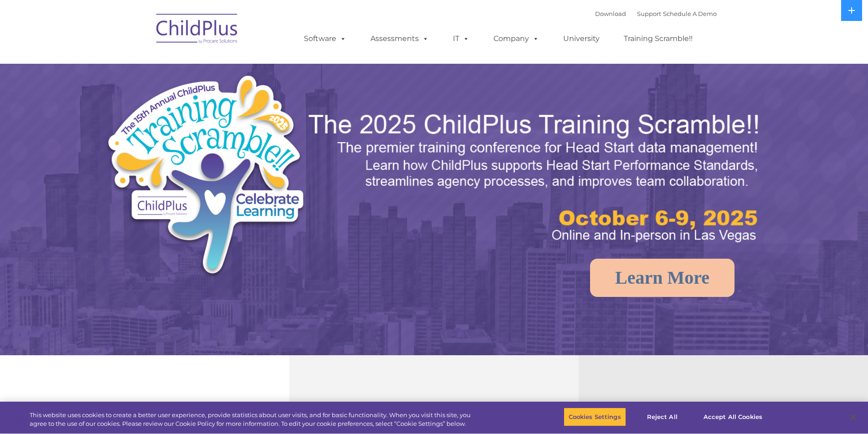 This screenshot has width=868, height=434. Describe the element at coordinates (197, 30) in the screenshot. I see `img: ChildPlus by Procare Solutions` at that location.